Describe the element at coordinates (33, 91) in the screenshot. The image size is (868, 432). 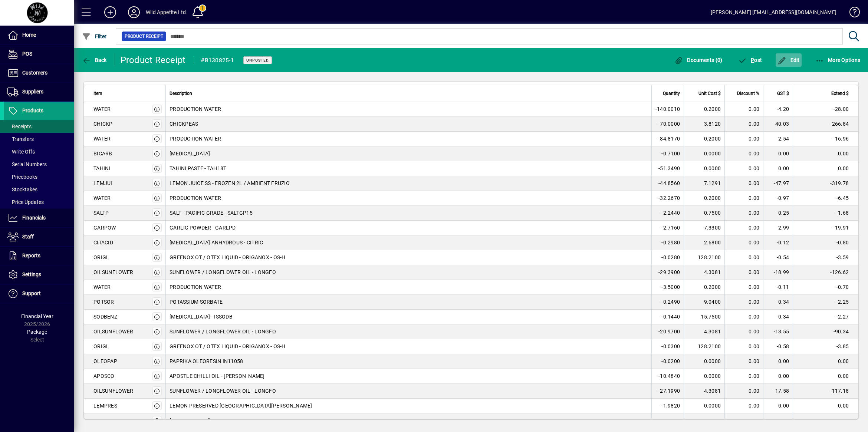
I see `span: Suppliers` at that location.